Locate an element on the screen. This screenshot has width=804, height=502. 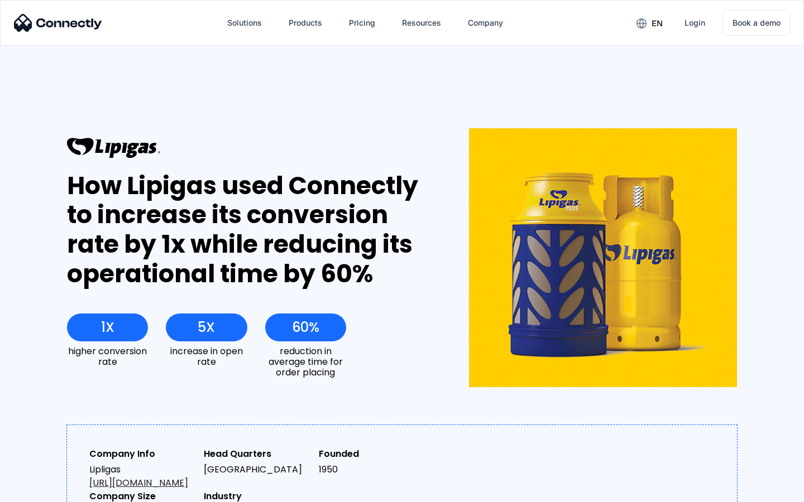
div: Pricing is located at coordinates (362, 23).